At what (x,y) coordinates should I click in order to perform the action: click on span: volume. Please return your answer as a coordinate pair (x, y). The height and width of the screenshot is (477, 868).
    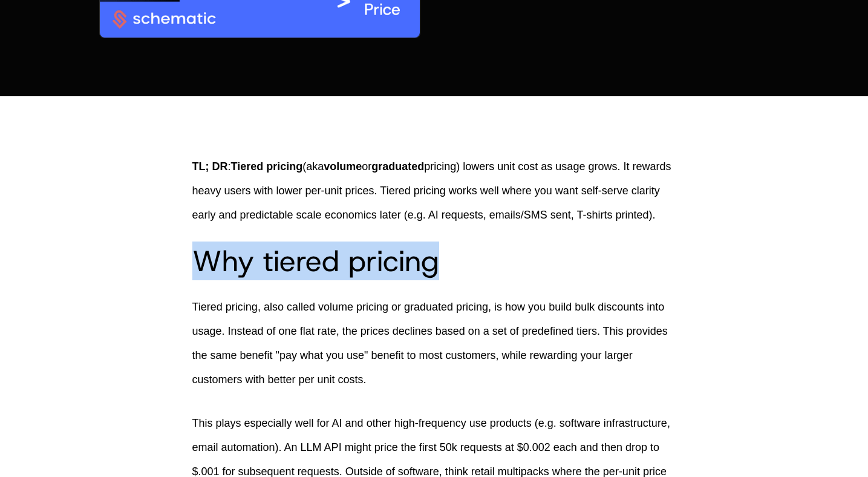
    Looking at the image, I should click on (343, 167).